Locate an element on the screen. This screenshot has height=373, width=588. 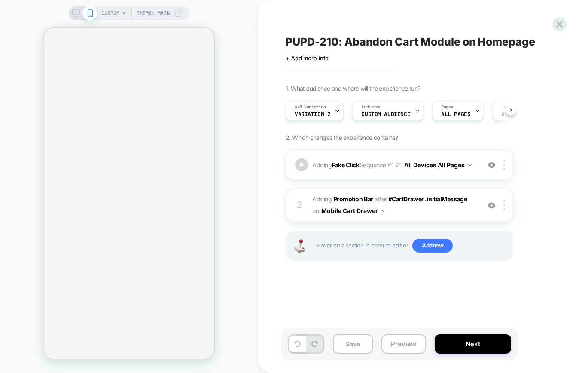
button: Mobile Cart Drawer is located at coordinates (353, 210).